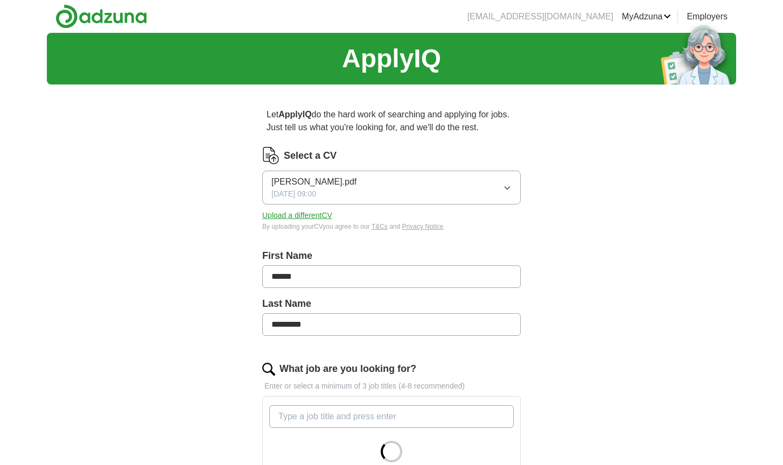 The image size is (783, 465). Describe the element at coordinates (271, 156) in the screenshot. I see `img: CV Icon` at that location.